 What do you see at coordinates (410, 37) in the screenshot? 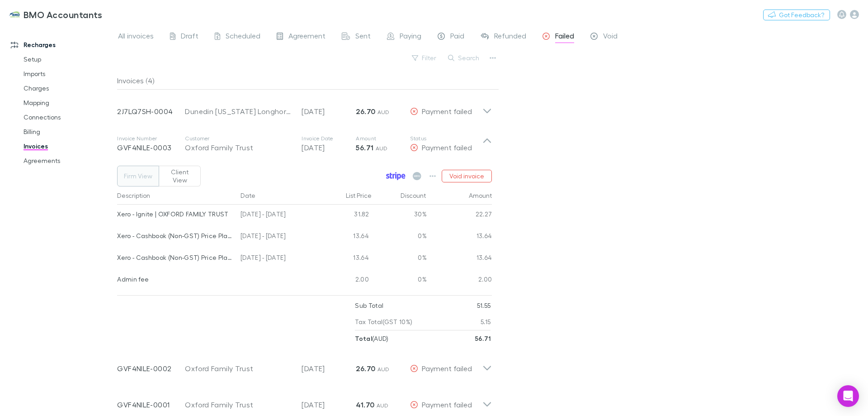
I see `span: Paying` at bounding box center [410, 37].